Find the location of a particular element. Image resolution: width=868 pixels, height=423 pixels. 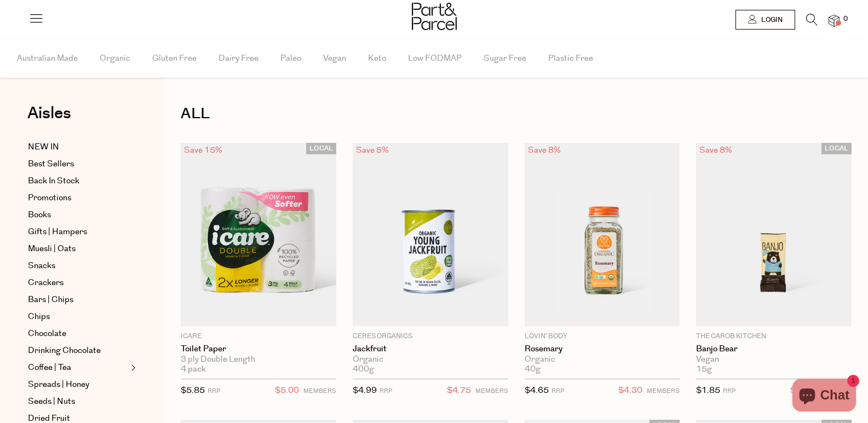

p: icare is located at coordinates (259, 337).